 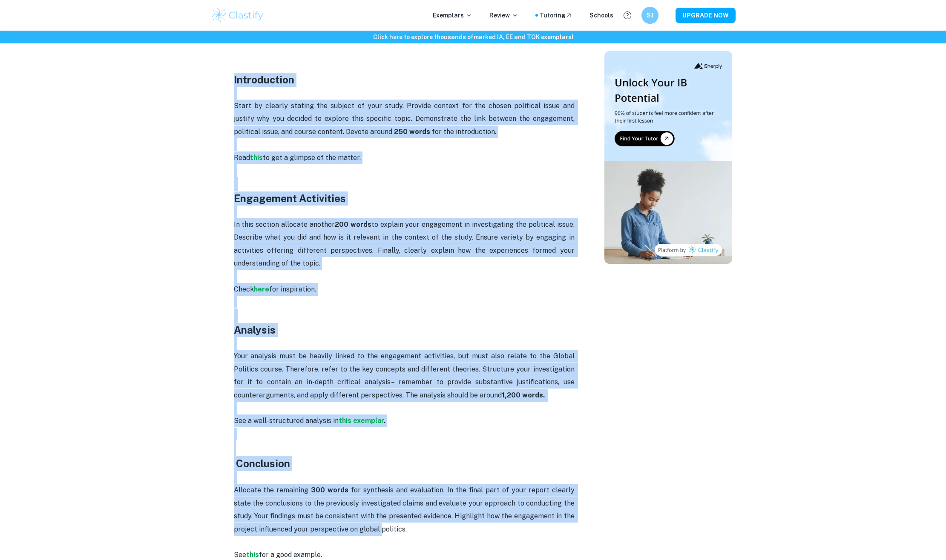 What do you see at coordinates (405, 389) in the screenshot?
I see `span: remember to provide substantive justifications, use counterarguments, and apply different perspec...` at bounding box center [405, 389].